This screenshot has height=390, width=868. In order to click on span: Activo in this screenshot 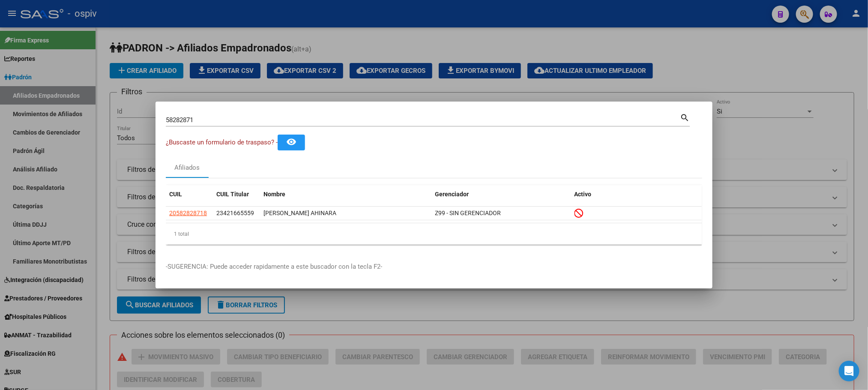, I will do `click(583, 194)`.